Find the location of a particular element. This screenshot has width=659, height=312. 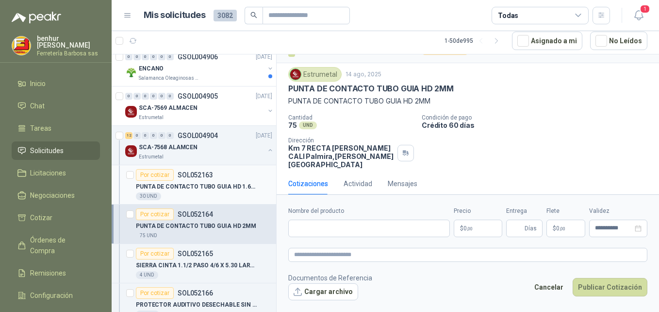

div: 4 UND is located at coordinates (147, 275).